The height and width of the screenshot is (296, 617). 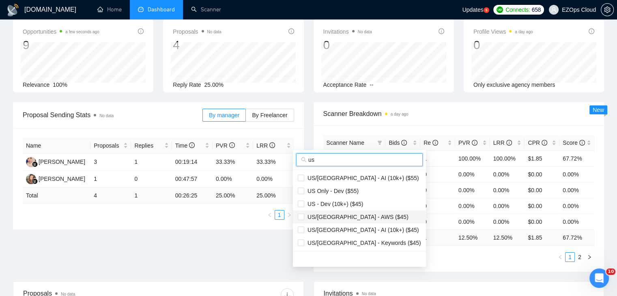 What do you see at coordinates (380, 143) in the screenshot?
I see `span: filter` at bounding box center [380, 143].